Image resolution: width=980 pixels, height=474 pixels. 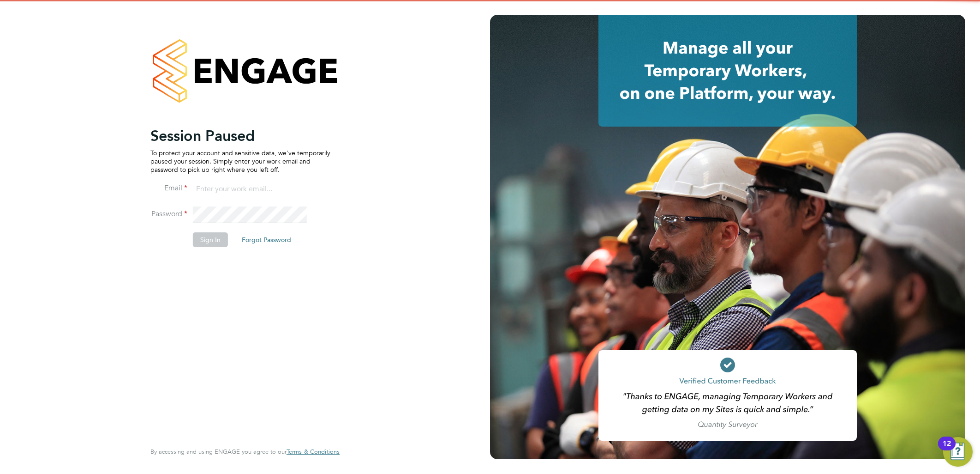 I want to click on p: To protect your account and sensitive data, we've temporarily paused your session. Simply enter y..., so click(x=241, y=161).